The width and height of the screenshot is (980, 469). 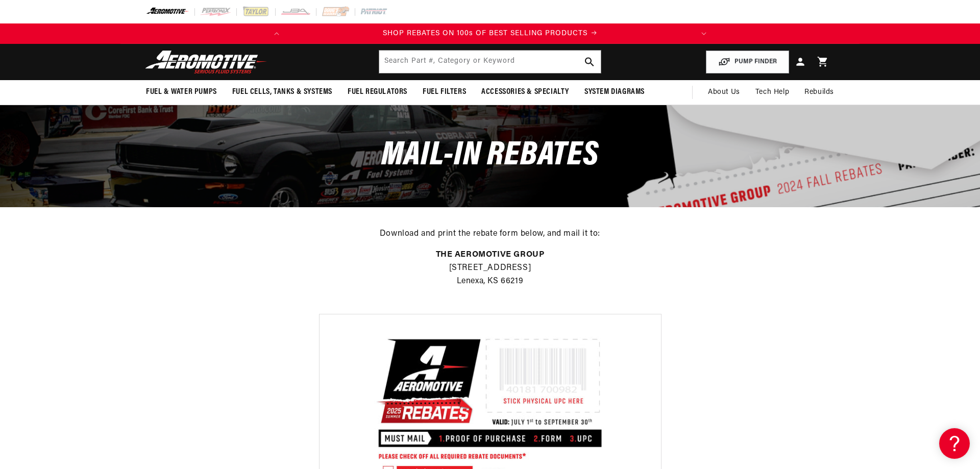 What do you see at coordinates (772, 92) in the screenshot?
I see `summary: Tech Help` at bounding box center [772, 92].